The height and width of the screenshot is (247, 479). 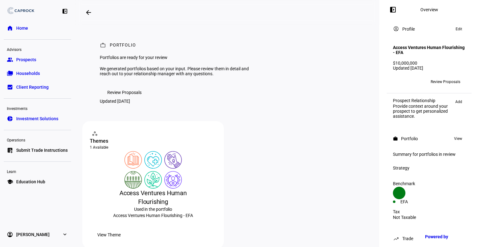 What do you see at coordinates (37, 49) in the screenshot?
I see `div: Advisors` at bounding box center [37, 49].